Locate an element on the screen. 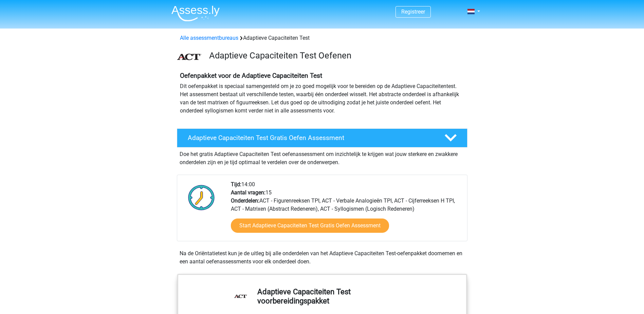  div: Adaptieve Capaciteiten Test is located at coordinates (322, 38).